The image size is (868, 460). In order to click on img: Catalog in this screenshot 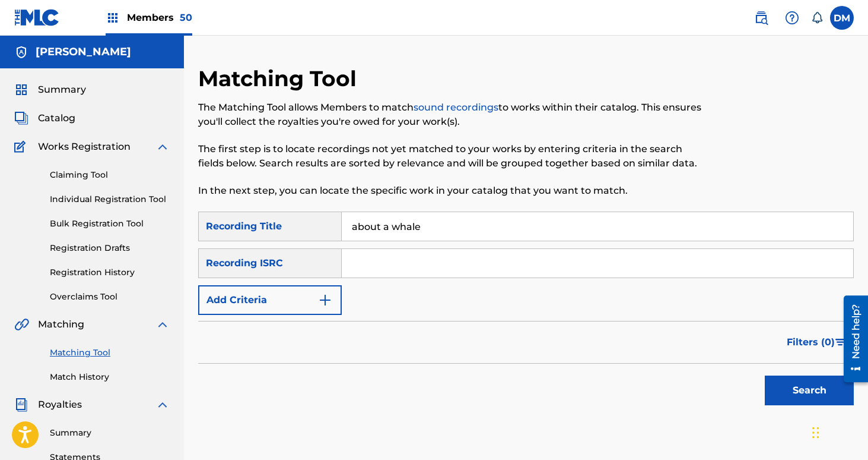, I will do `click(21, 118)`.